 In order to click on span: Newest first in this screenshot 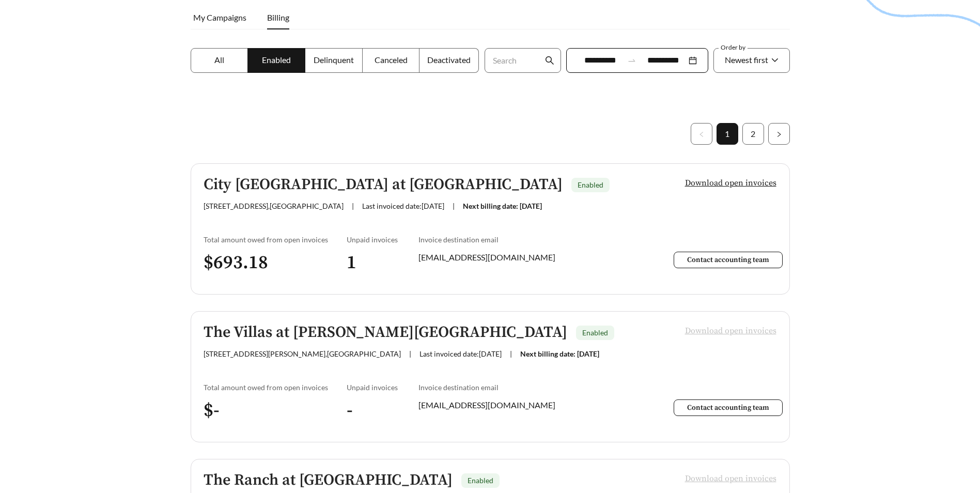, I will do `click(747, 60)`.